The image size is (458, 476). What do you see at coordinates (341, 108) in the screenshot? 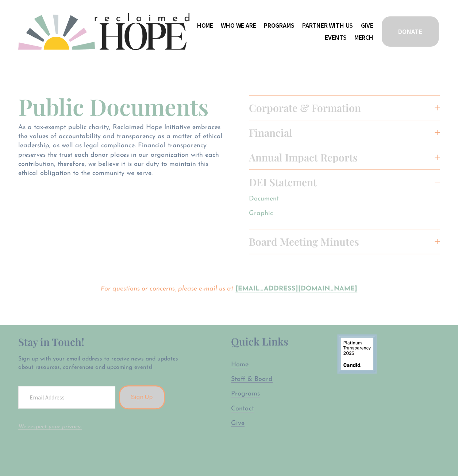
I see `span: Corporate & Formation` at bounding box center [341, 108].